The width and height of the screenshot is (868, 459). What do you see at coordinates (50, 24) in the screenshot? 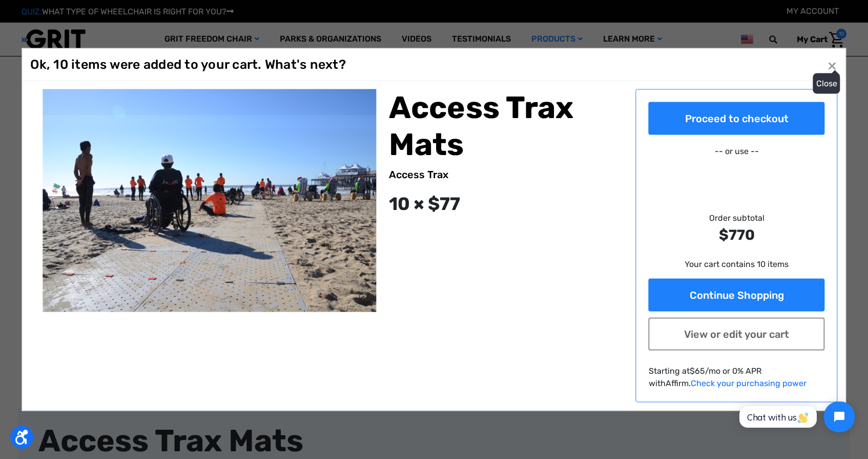
I see `button: Chat with us👋` at bounding box center [50, 24].